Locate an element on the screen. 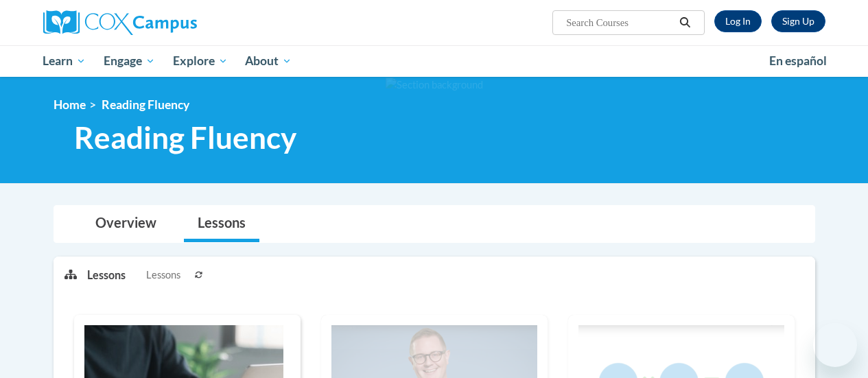 The image size is (868, 378). span: Explore is located at coordinates (201, 61).